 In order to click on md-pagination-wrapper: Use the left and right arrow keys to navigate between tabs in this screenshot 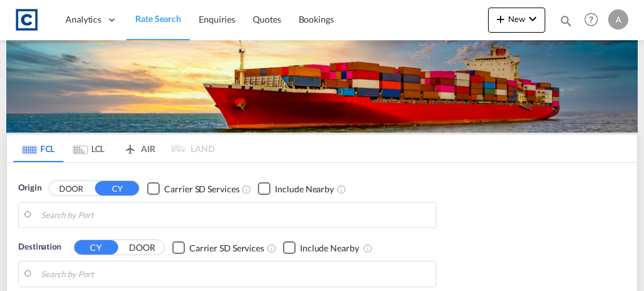, I will do `click(114, 149)`.